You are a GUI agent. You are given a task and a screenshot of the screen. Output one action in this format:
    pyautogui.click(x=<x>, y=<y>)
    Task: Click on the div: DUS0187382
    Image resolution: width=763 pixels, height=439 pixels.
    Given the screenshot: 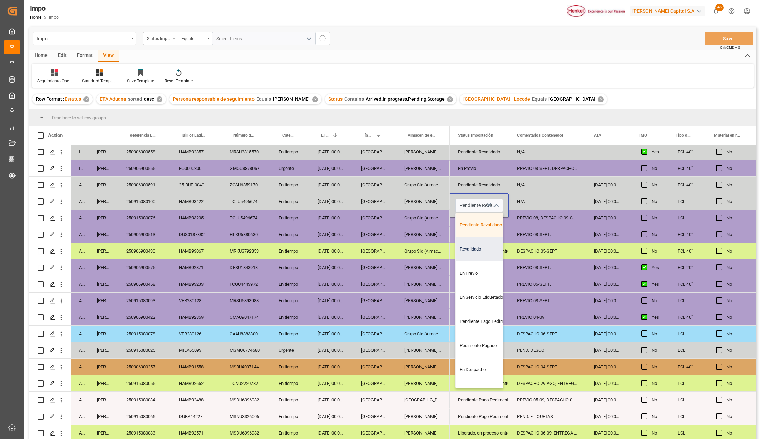 What is the action you would take?
    pyautogui.click(x=196, y=235)
    